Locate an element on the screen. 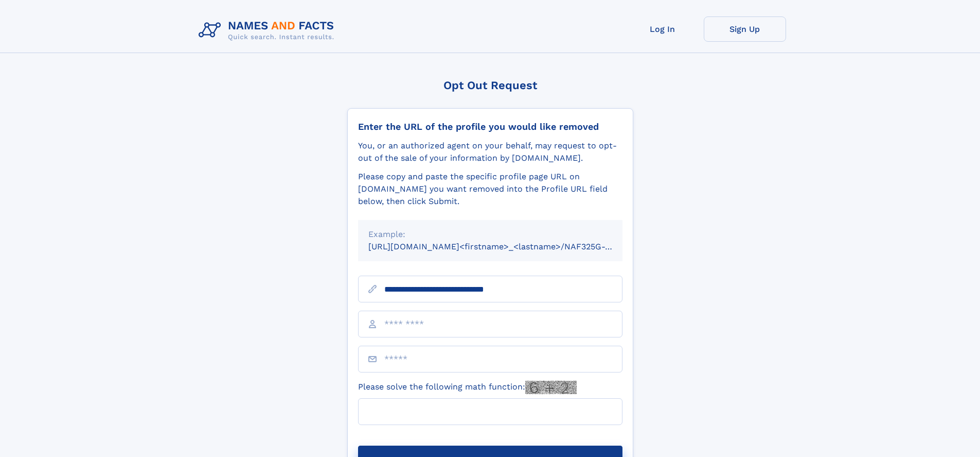 This screenshot has height=457, width=980. a: Log In is located at coordinates (662, 29).